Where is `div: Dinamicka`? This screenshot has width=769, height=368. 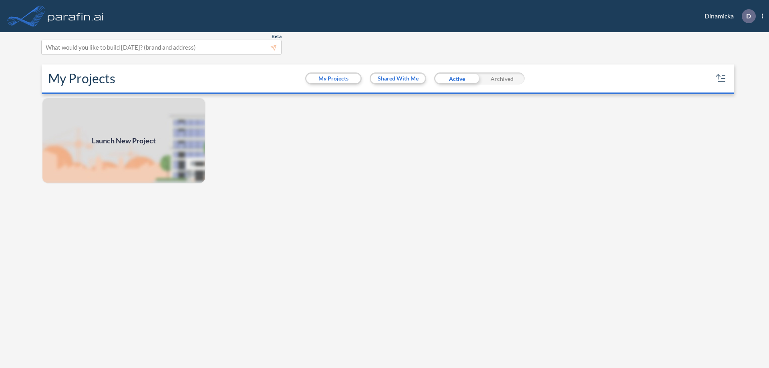
div: Dinamicka is located at coordinates (728, 16).